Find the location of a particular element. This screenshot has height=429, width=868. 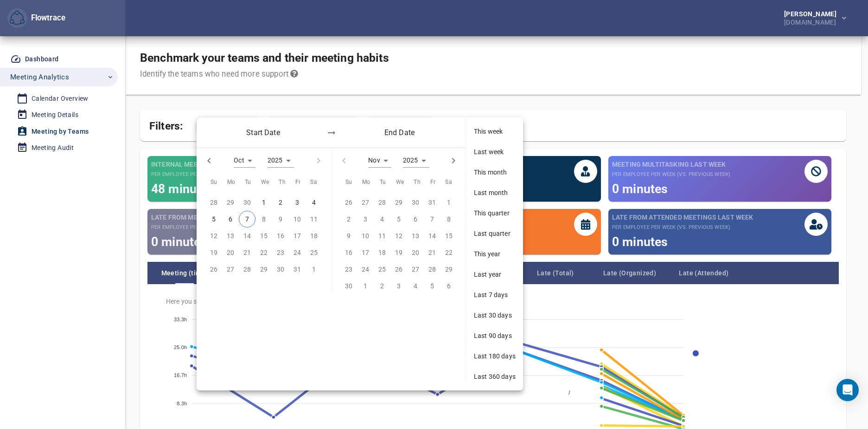

div: Last 180 days is located at coordinates (494, 356).